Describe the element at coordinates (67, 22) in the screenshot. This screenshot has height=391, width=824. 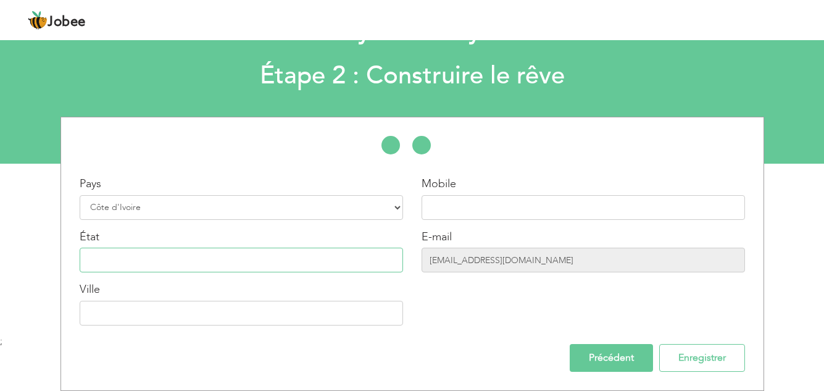
I see `font: Jobee` at that location.